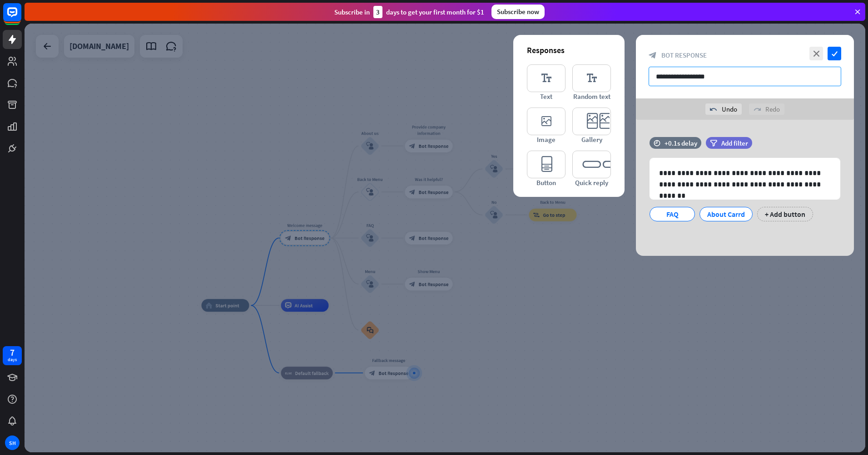 This screenshot has width=868, height=455. Describe the element at coordinates (757, 109) in the screenshot. I see `i: redo` at that location.